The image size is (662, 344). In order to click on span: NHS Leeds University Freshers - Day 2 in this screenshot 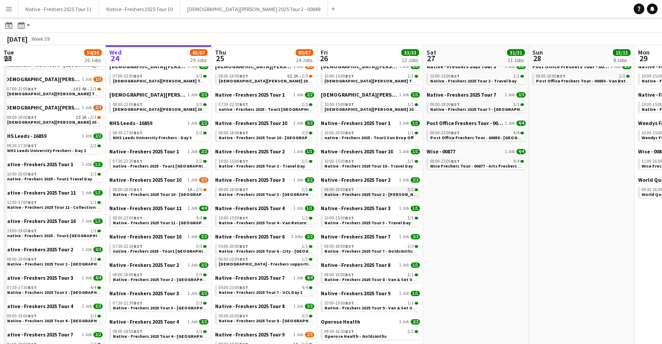, I will do `click(46, 150)`.